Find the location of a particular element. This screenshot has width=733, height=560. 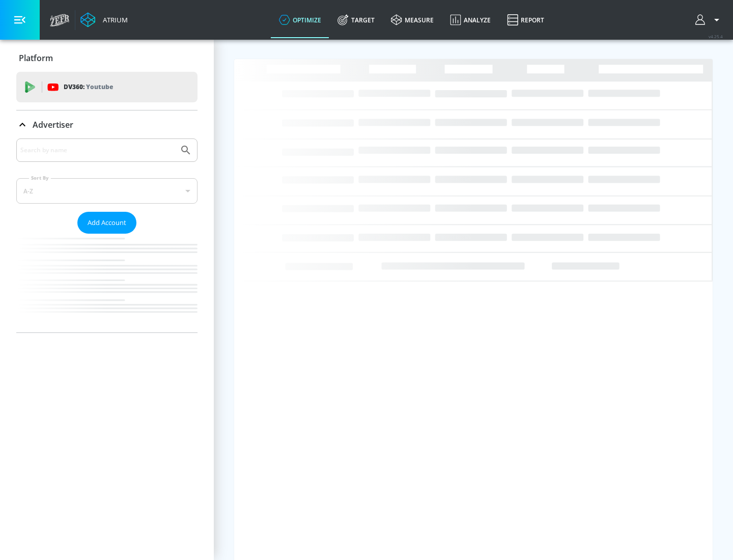

span: Add Account is located at coordinates (107, 222).